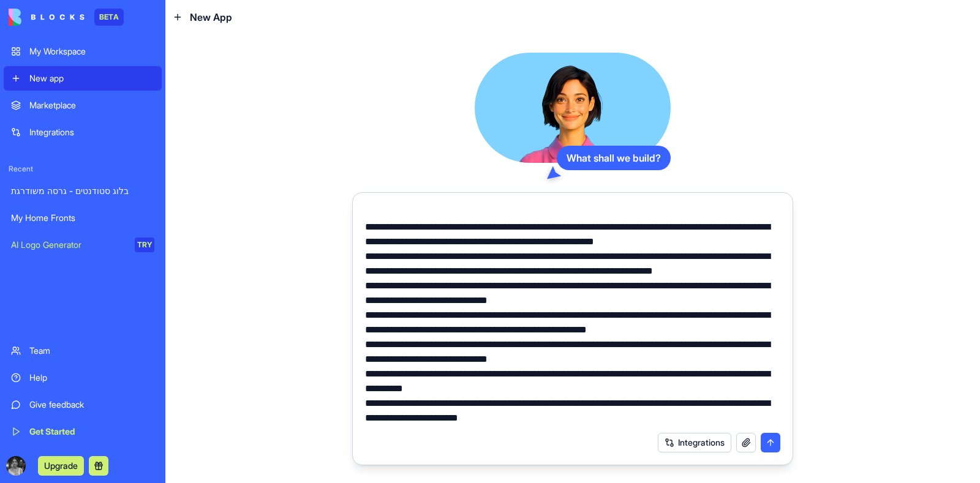 The width and height of the screenshot is (980, 483). I want to click on a: Integrations, so click(82, 132).